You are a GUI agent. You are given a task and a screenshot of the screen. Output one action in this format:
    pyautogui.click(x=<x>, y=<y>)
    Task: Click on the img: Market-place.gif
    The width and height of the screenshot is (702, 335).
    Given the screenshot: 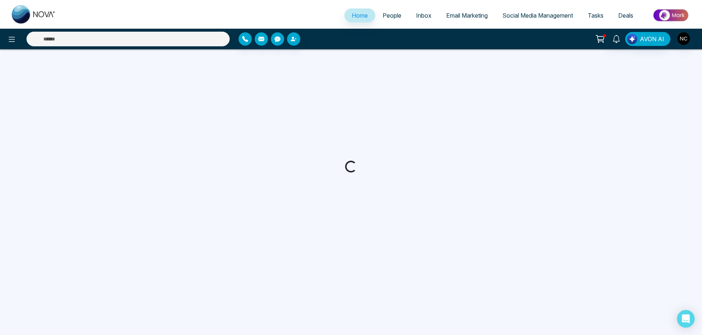 What is the action you would take?
    pyautogui.click(x=671, y=15)
    